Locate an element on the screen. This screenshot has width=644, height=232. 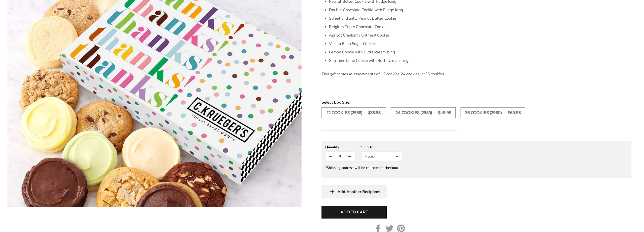
div: Quantity is located at coordinates (340, 147).